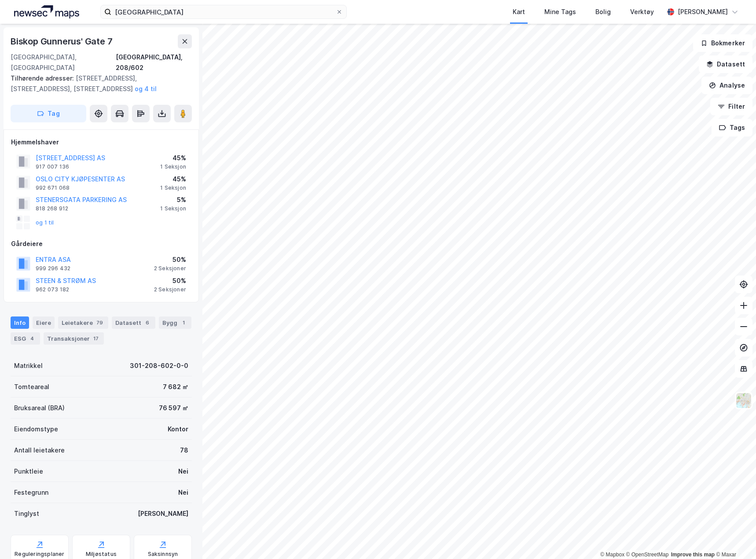 This screenshot has width=756, height=559. What do you see at coordinates (519, 12) in the screenshot?
I see `div: Kart` at bounding box center [519, 12].